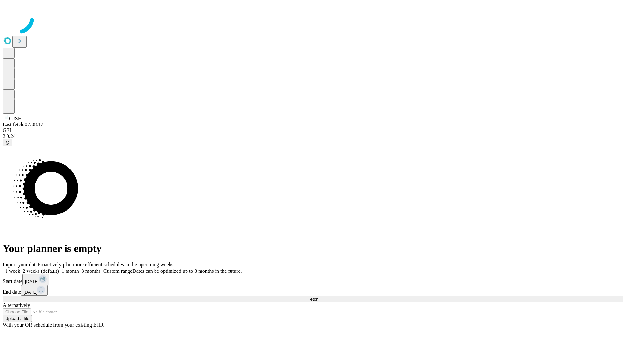  I want to click on span: Last fetch: 07:08:17, so click(23, 124).